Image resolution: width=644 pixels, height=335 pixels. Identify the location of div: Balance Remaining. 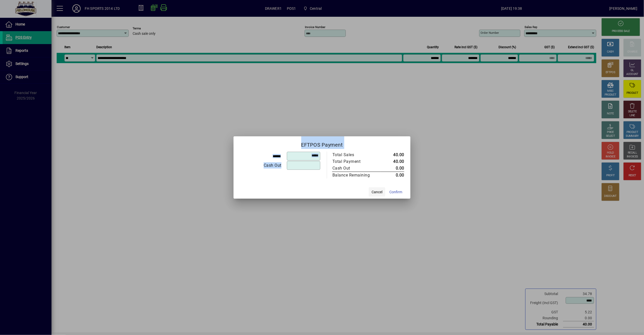
(354, 176).